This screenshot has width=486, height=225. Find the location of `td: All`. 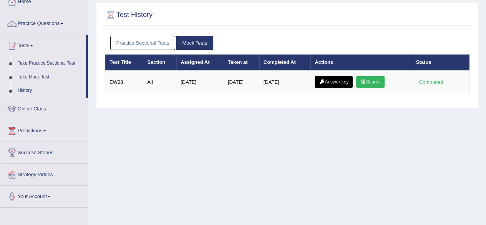

td: All is located at coordinates (160, 82).